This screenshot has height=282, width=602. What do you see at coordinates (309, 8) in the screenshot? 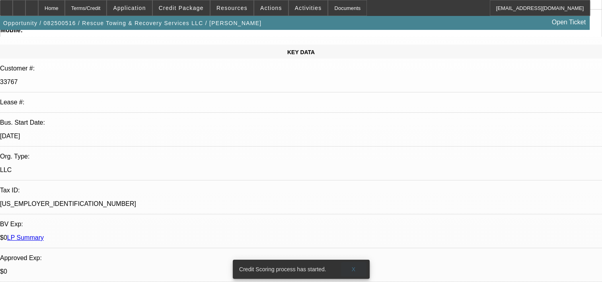
I see `span: Activities` at bounding box center [309, 8].